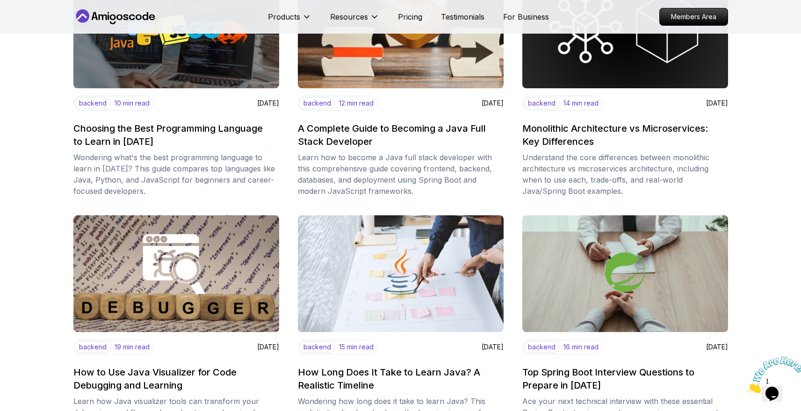 The width and height of the screenshot is (801, 411). What do you see at coordinates (410, 17) in the screenshot?
I see `a: Pricing` at bounding box center [410, 17].